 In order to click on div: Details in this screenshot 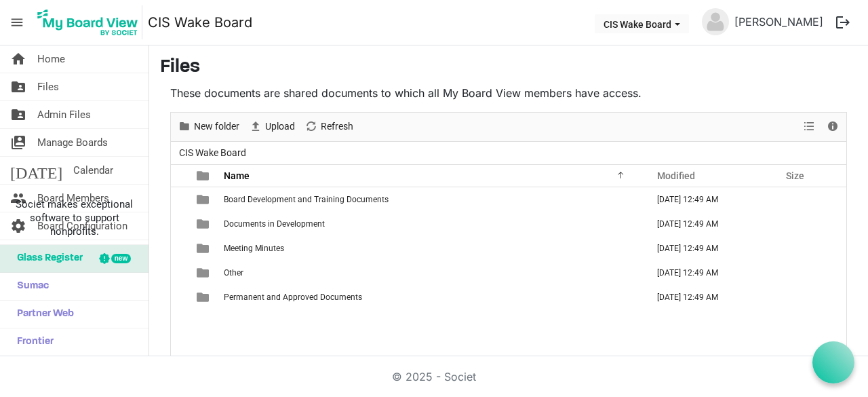, I will do `click(833, 127)`.